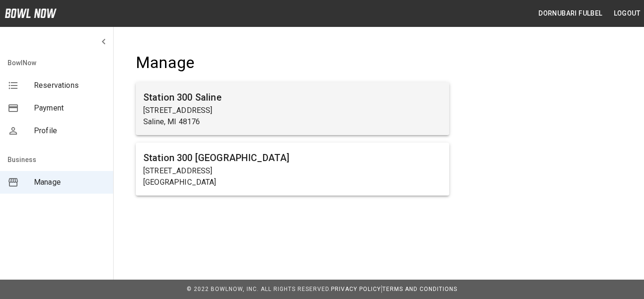  I want to click on button: Dornubari Fulbel, so click(570, 13).